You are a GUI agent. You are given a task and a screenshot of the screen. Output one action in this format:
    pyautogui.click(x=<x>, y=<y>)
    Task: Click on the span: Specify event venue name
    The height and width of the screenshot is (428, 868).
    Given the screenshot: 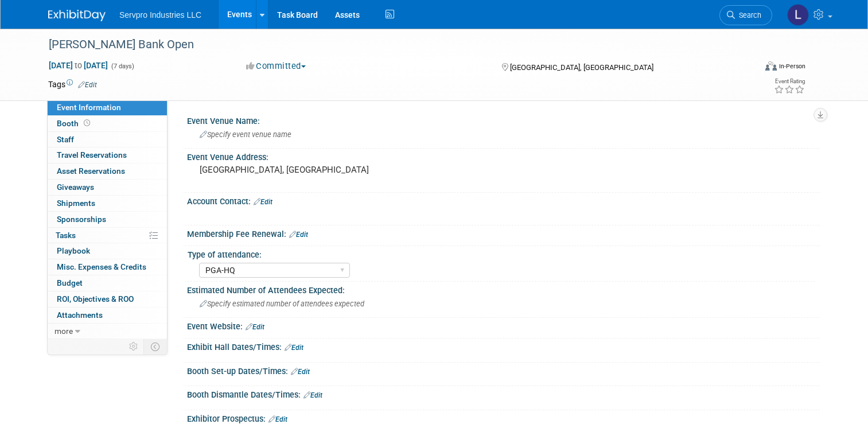 What is the action you would take?
    pyautogui.click(x=245, y=134)
    